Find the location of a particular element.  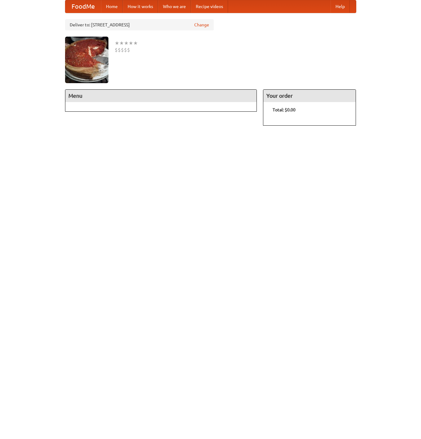

img: angular.jpg is located at coordinates (87, 60).